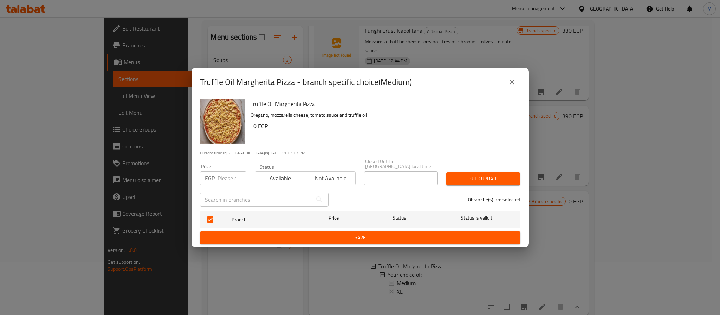 The height and width of the screenshot is (315, 720). What do you see at coordinates (330, 178) in the screenshot?
I see `span: Not available` at bounding box center [330, 178].